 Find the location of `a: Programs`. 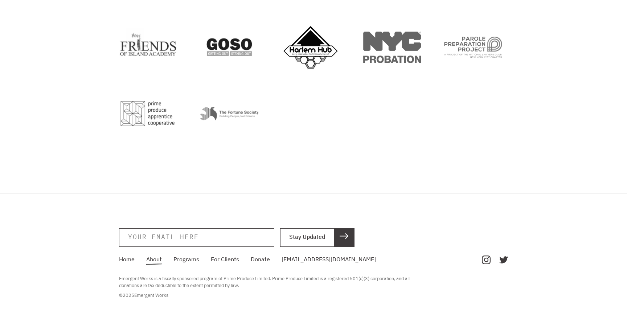

a: Programs is located at coordinates (186, 259).